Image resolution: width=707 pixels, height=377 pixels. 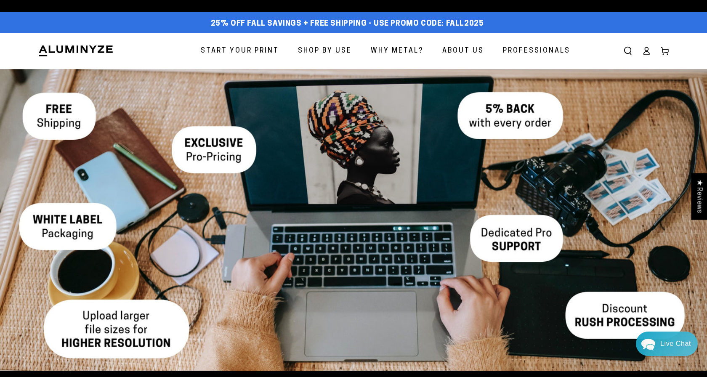 I want to click on a: Start Your Print, so click(x=240, y=51).